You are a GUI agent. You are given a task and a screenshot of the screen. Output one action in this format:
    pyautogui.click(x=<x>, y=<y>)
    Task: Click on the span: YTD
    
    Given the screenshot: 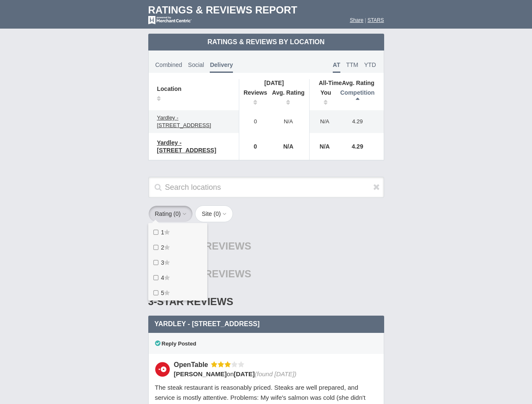 What is the action you would take?
    pyautogui.click(x=370, y=65)
    